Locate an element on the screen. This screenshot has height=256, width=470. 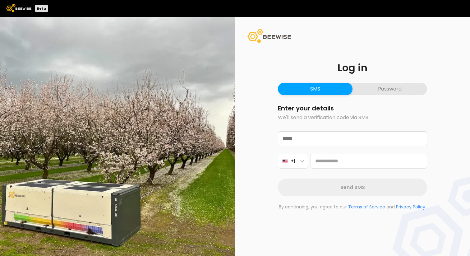
span: +1 is located at coordinates (293, 161).